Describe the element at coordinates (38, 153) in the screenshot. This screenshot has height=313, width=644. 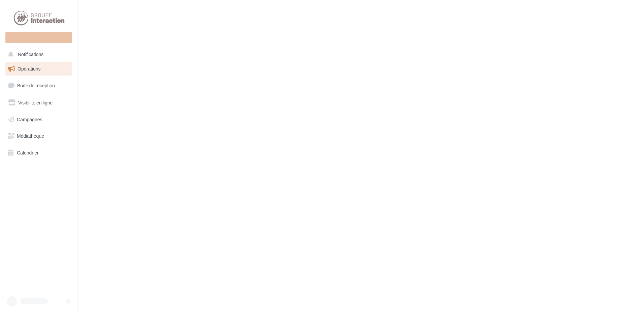
I see `a: Calendrier` at that location.